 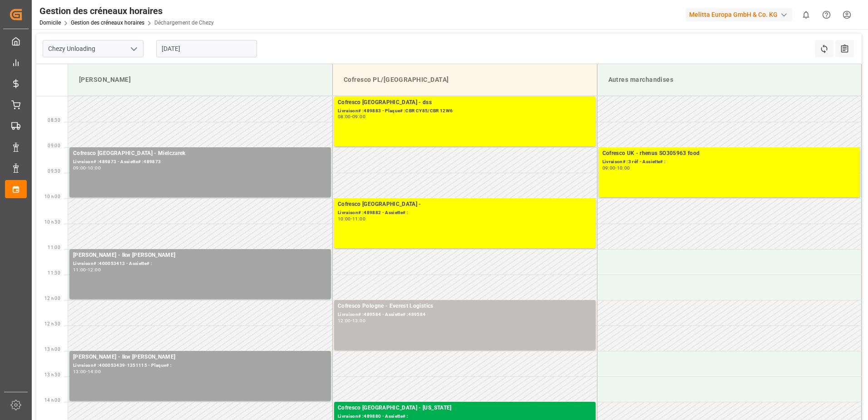 What do you see at coordinates (52, 298) in the screenshot?
I see `span: 12 h 00` at bounding box center [52, 298].